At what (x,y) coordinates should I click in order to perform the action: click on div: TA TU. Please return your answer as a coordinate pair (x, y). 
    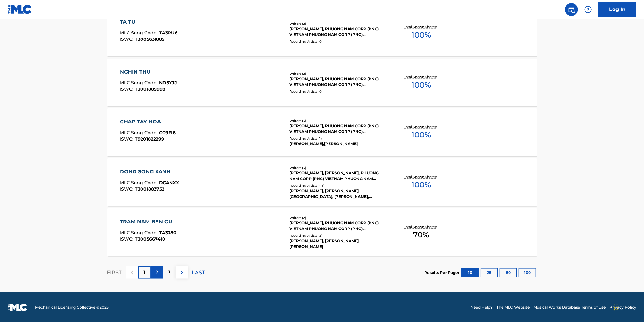
    Looking at the image, I should click on (149, 22).